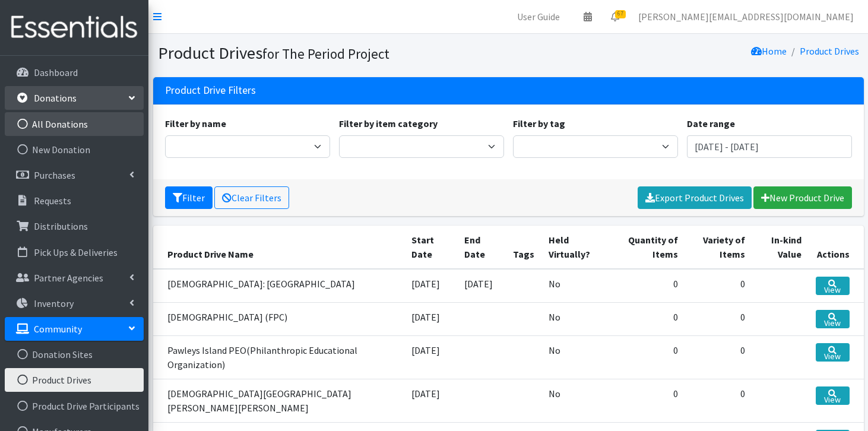 The height and width of the screenshot is (431, 868). Describe the element at coordinates (74, 72) in the screenshot. I see `a: Dashboard` at that location.